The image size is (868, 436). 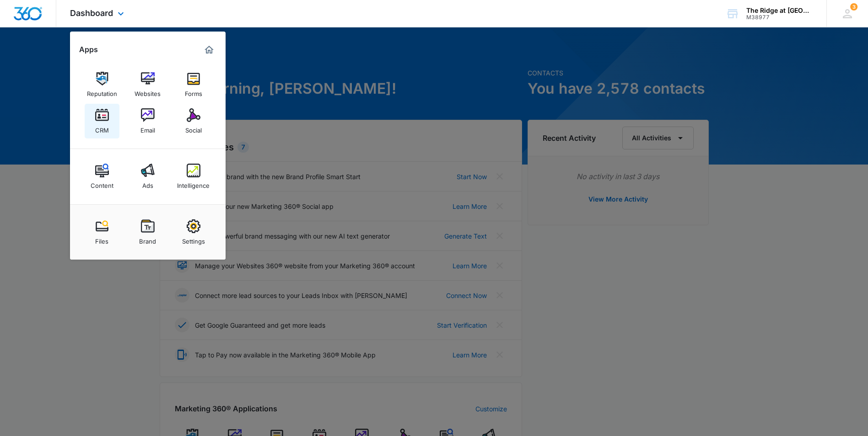 What do you see at coordinates (148, 128) in the screenshot?
I see `div: Email` at bounding box center [148, 128].